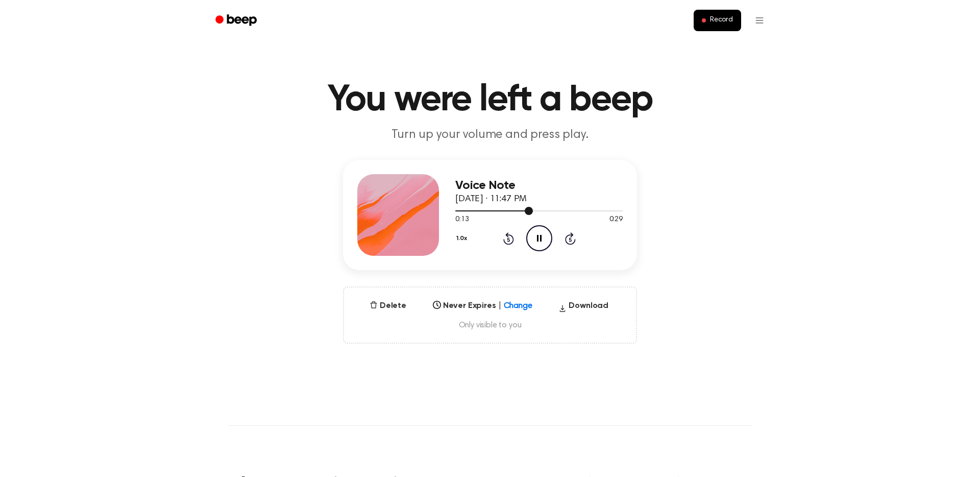 The width and height of the screenshot is (980, 477). What do you see at coordinates (616, 220) in the screenshot?
I see `span: 0:29` at bounding box center [616, 220].